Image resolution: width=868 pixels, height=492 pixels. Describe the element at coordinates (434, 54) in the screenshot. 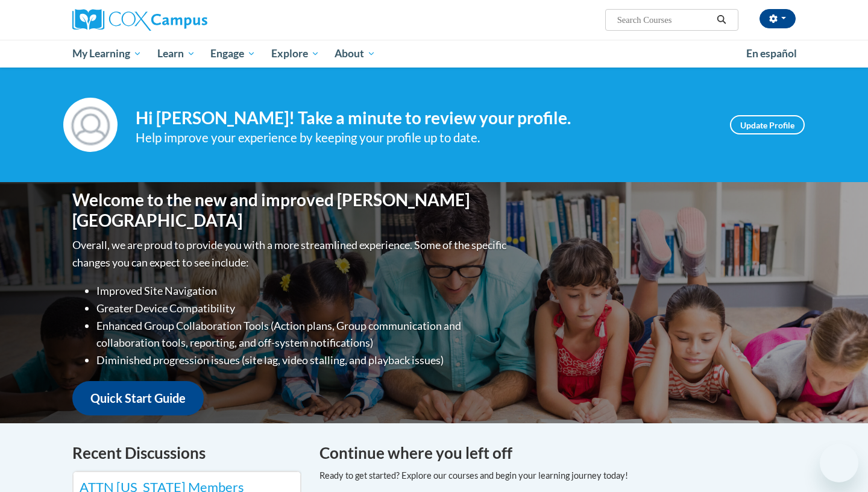

I see `div: Main menu` at that location.